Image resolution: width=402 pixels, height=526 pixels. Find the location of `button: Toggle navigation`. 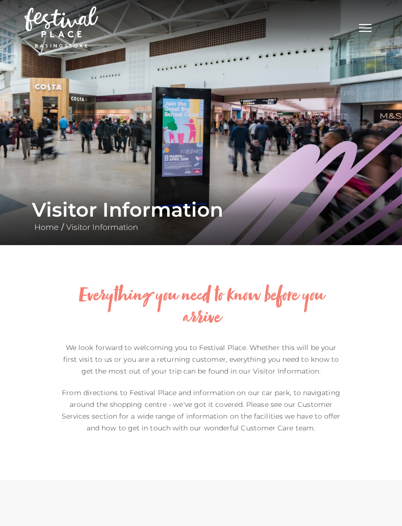

button: Toggle navigation is located at coordinates (365, 26).